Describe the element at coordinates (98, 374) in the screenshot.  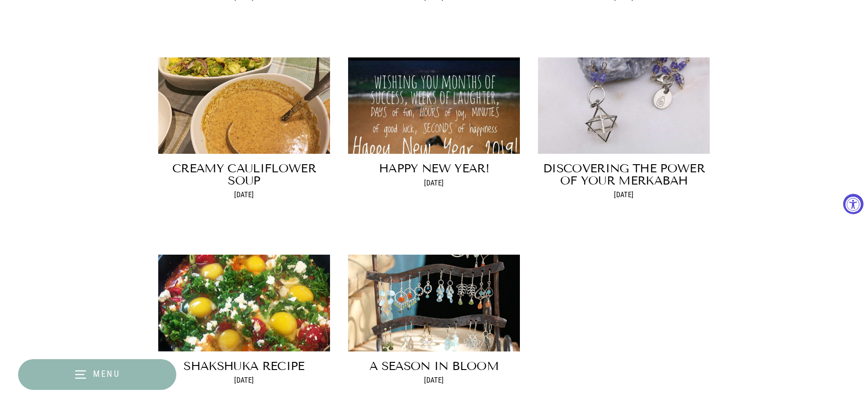
I see `button: Menu` at that location.